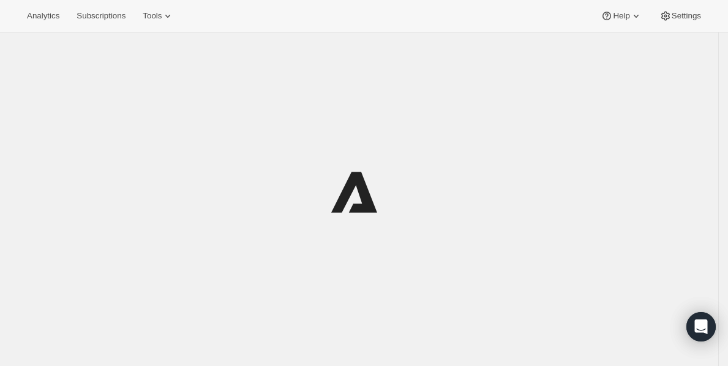 This screenshot has width=728, height=366. What do you see at coordinates (681, 16) in the screenshot?
I see `button: Settings` at bounding box center [681, 16].